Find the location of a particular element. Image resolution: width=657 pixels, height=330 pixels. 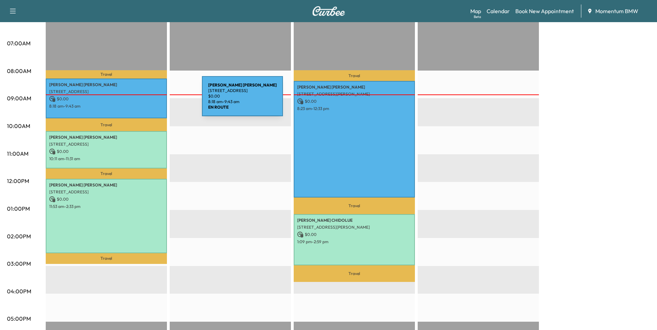

img: Curbee Logo is located at coordinates (328, 11).